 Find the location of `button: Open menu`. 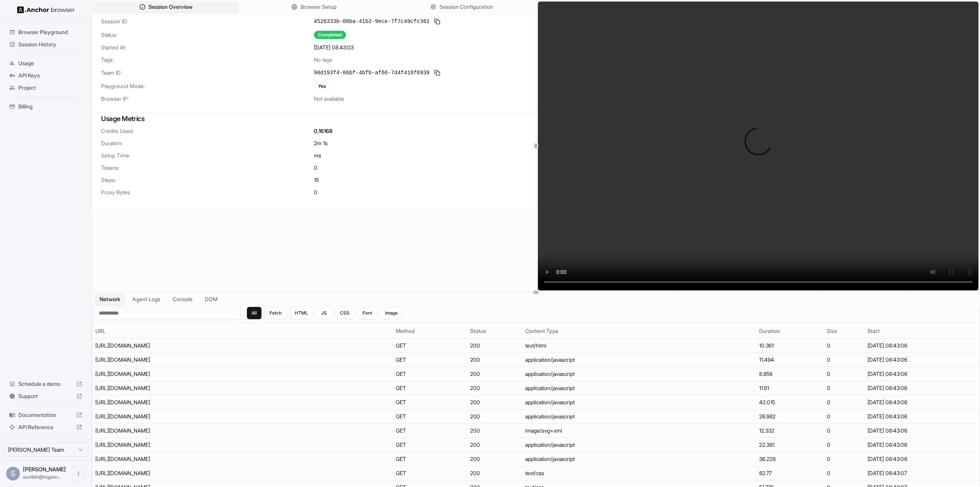

button: Open menu is located at coordinates (79, 474).